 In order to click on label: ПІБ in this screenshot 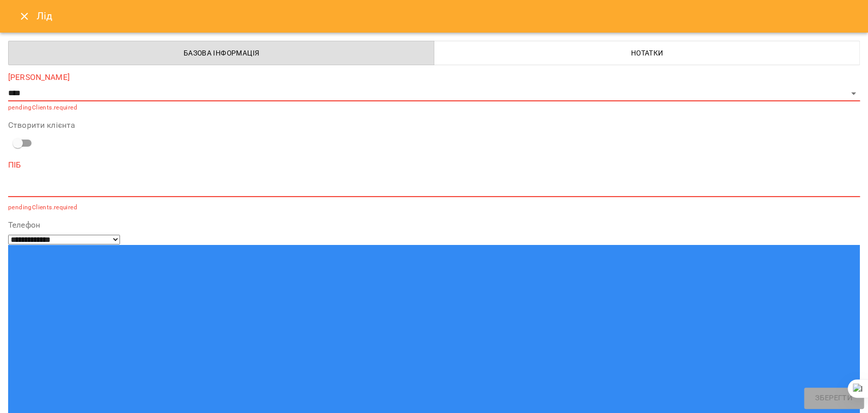, I will do `click(434, 165)`.